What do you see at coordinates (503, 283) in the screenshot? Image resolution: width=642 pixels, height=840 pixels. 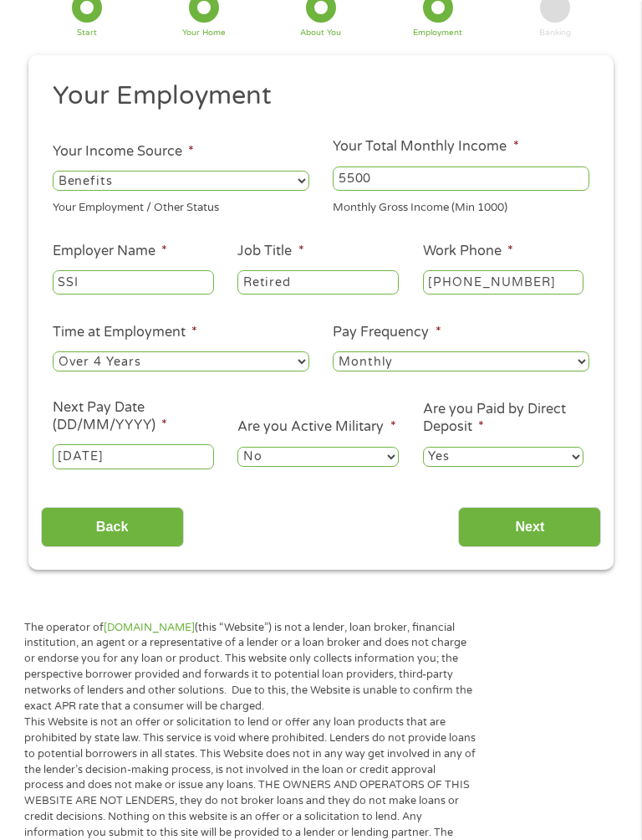 I see `input: (231) 754-4010` at bounding box center [503, 283].